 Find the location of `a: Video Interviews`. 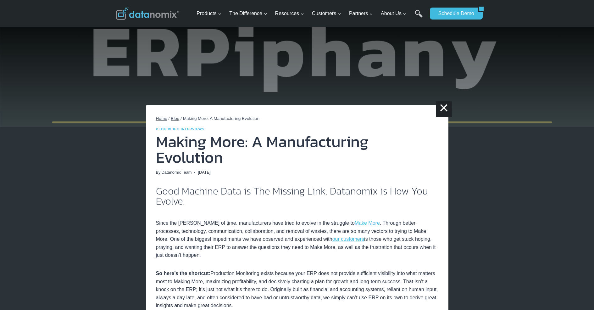

a: Video Interviews is located at coordinates (186, 129).